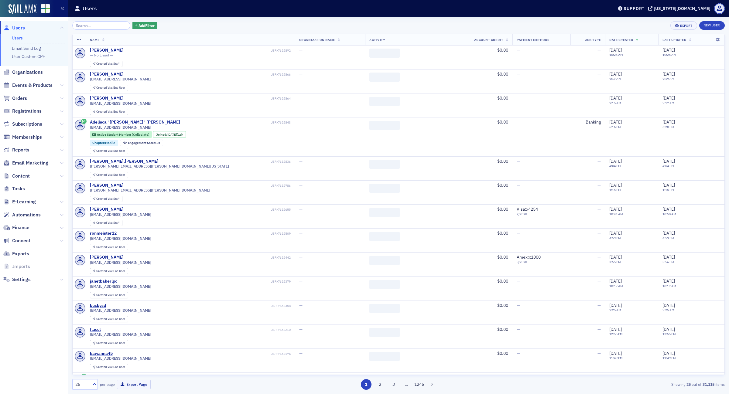  Describe the element at coordinates (207, 210) in the screenshot. I see `div: USR-7652655` at that location.